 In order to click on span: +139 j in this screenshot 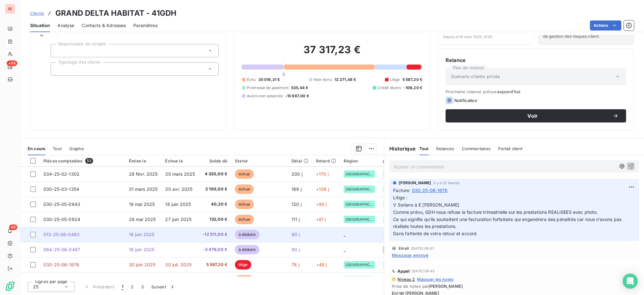, I will do `click(323, 189)`.